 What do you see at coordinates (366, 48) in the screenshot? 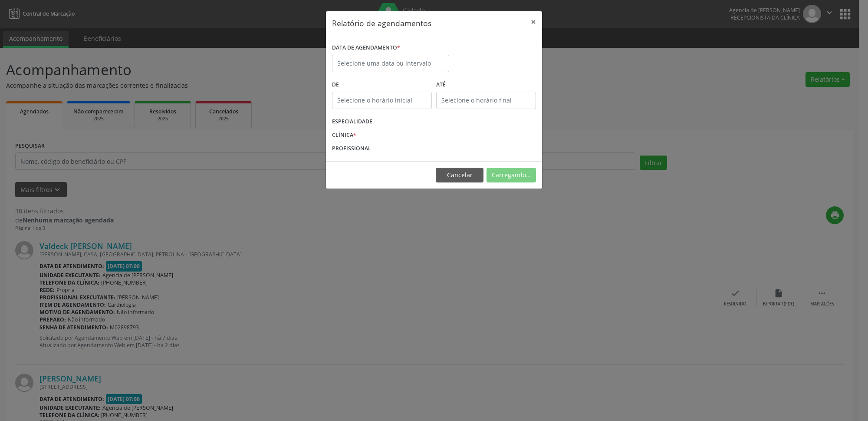
I see `label: DATA DE AGENDAMENTO` at bounding box center [366, 48].